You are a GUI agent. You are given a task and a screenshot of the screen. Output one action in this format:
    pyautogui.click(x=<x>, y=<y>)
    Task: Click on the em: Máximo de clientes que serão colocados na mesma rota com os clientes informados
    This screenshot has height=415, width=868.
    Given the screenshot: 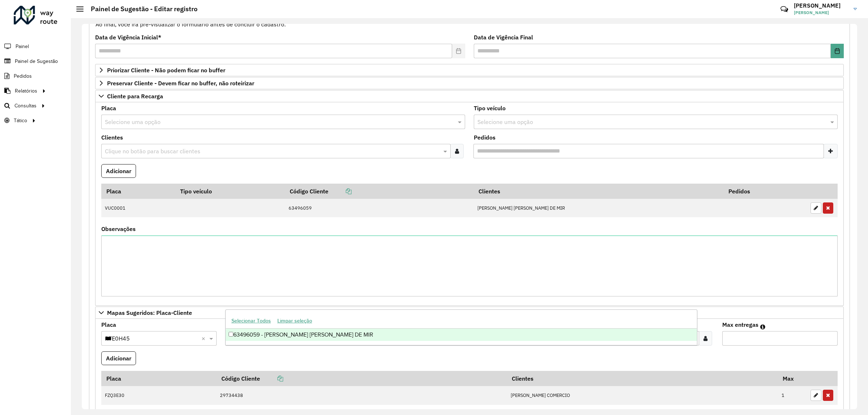 What is the action you would take?
    pyautogui.click(x=762, y=327)
    